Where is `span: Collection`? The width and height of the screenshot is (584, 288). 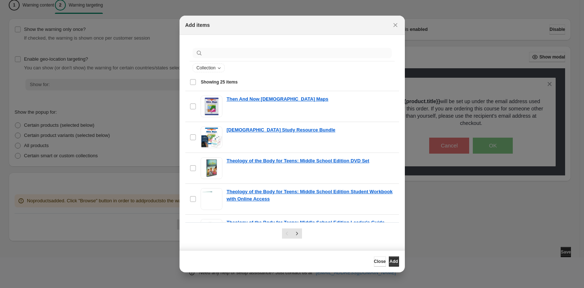
span: Collection is located at coordinates (206, 68).